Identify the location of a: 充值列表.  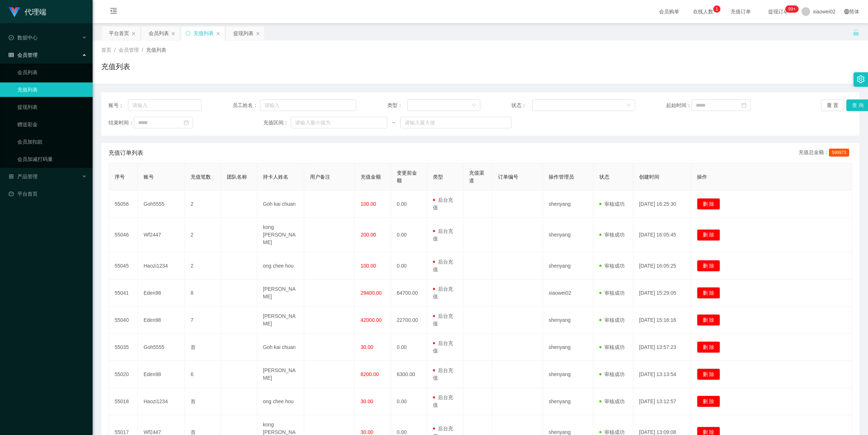
(52, 89).